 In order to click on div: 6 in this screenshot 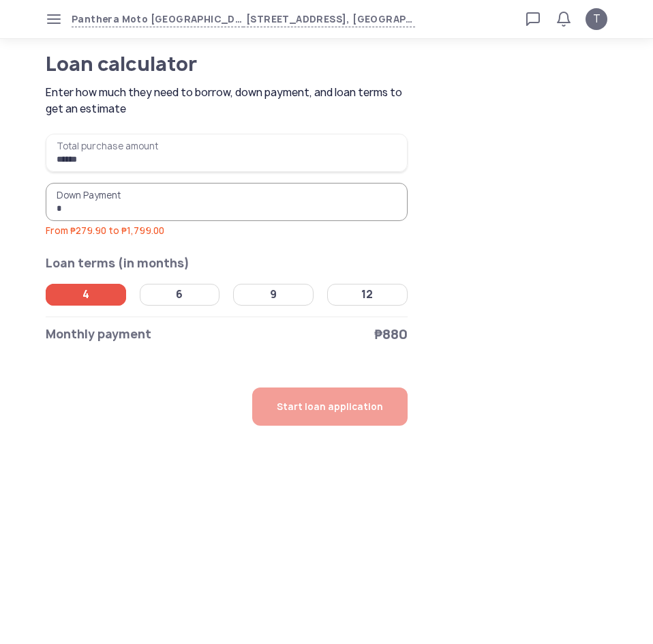, I will do `click(179, 295)`.